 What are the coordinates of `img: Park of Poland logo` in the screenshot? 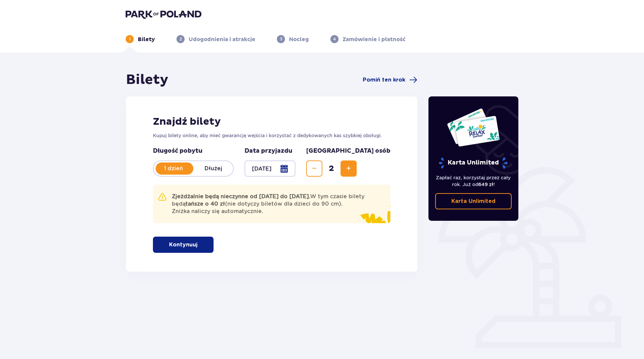 It's located at (164, 14).